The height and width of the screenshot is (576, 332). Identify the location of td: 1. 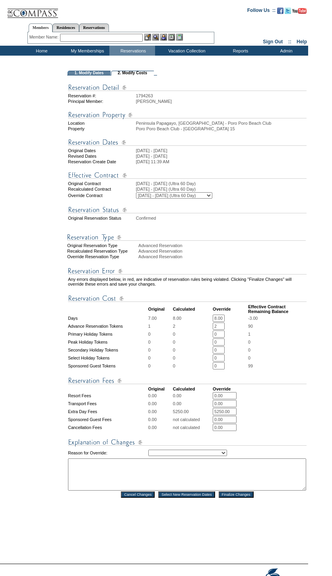
(160, 326).